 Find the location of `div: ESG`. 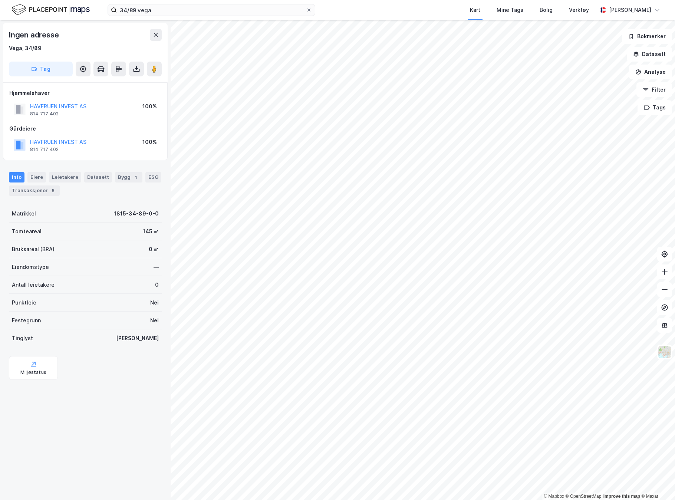

div: ESG is located at coordinates (153, 177).